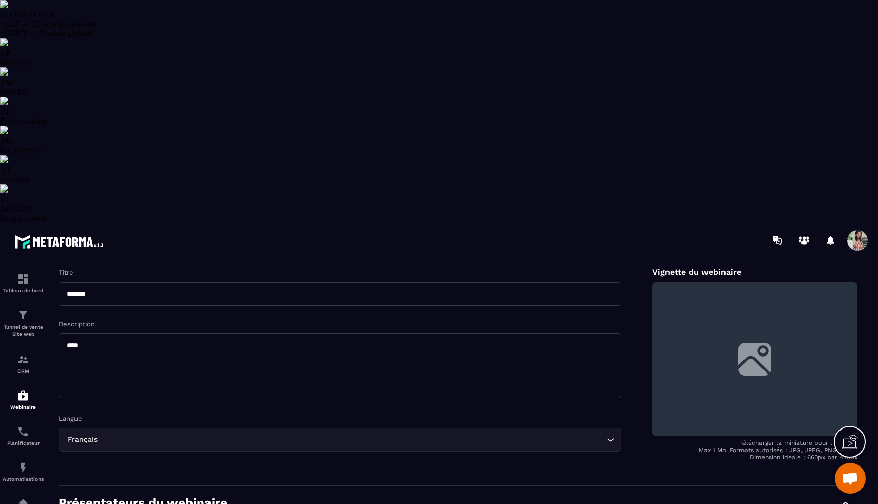 Image resolution: width=878 pixels, height=504 pixels. I want to click on input: Search for option, so click(352, 440).